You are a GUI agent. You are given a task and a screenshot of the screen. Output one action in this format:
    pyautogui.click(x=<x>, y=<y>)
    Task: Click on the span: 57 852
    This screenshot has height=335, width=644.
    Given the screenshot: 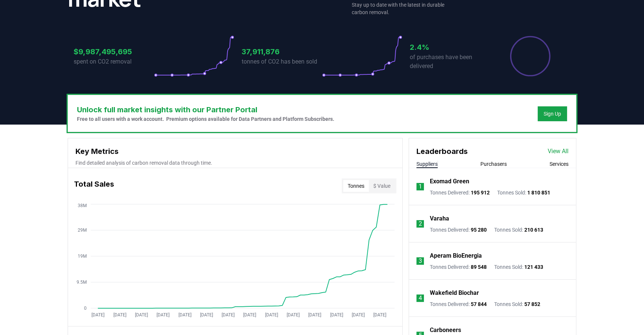 What is the action you would take?
    pyautogui.click(x=532, y=304)
    